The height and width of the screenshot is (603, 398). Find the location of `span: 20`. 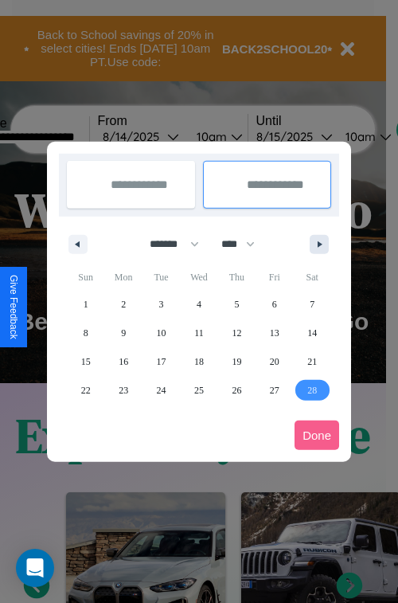

span: 20 is located at coordinates (275, 362).